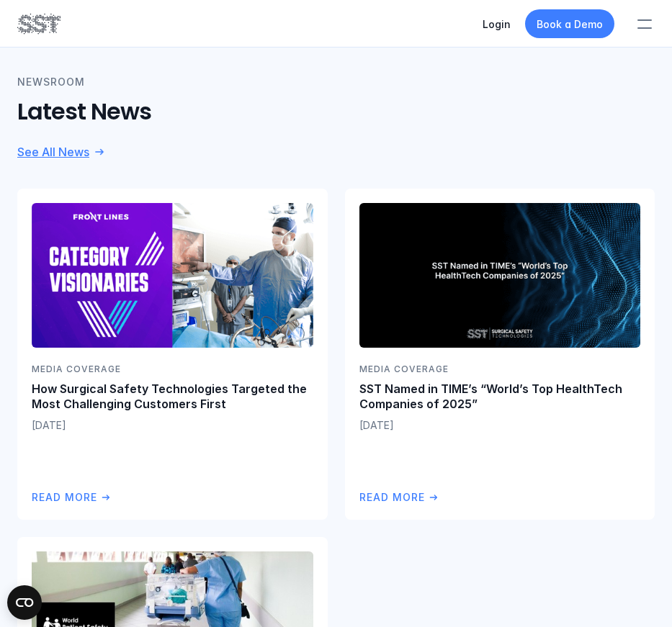  What do you see at coordinates (84, 112) in the screenshot?
I see `h3: Latest News` at bounding box center [84, 112].